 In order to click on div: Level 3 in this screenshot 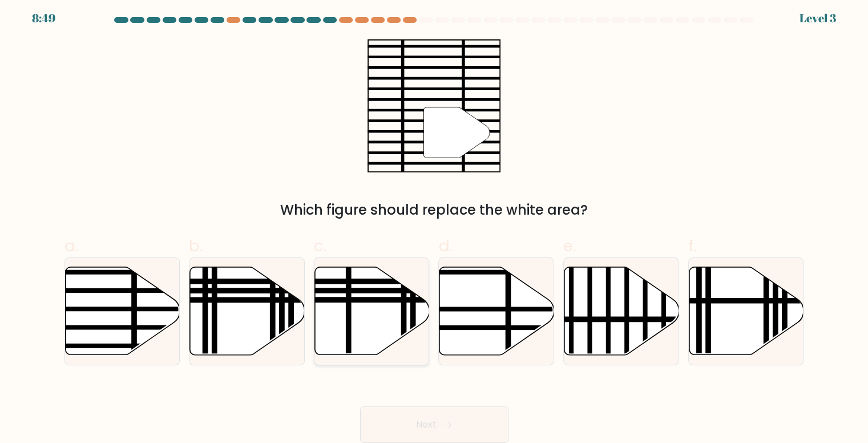, I will do `click(818, 18)`.